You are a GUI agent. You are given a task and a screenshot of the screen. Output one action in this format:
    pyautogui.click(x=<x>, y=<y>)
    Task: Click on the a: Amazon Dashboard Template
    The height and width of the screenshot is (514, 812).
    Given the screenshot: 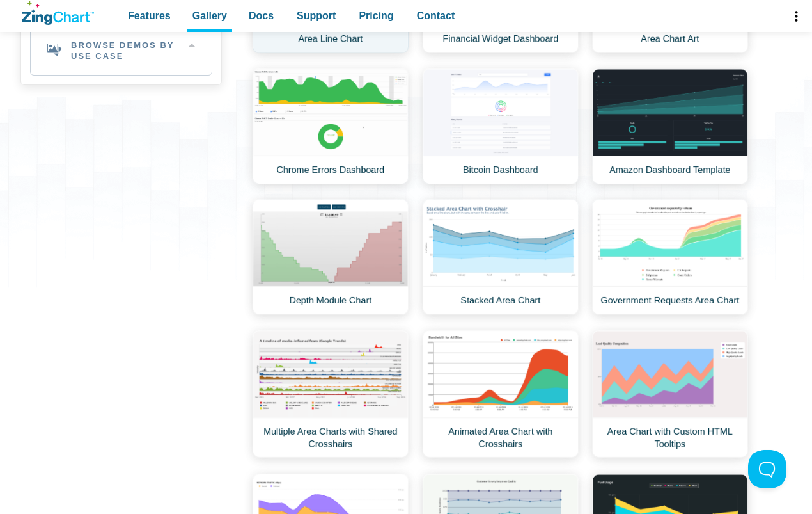 What is the action you would take?
    pyautogui.click(x=670, y=126)
    